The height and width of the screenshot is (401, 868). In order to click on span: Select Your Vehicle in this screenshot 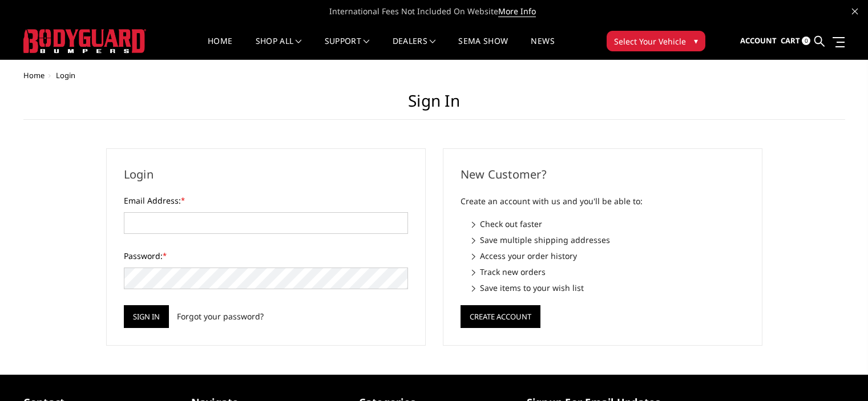, I will do `click(650, 41)`.